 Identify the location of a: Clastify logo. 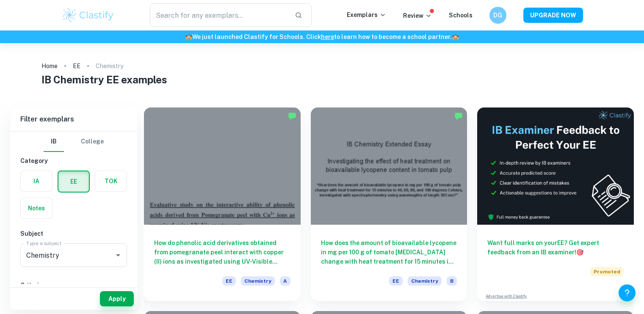
(88, 15).